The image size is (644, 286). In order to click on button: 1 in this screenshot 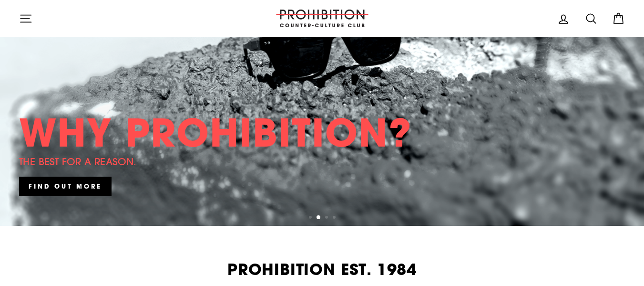, I will do `click(311, 219)`.